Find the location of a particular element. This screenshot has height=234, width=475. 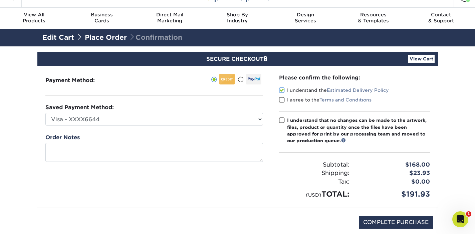

div: $168.00 is located at coordinates (394, 165).